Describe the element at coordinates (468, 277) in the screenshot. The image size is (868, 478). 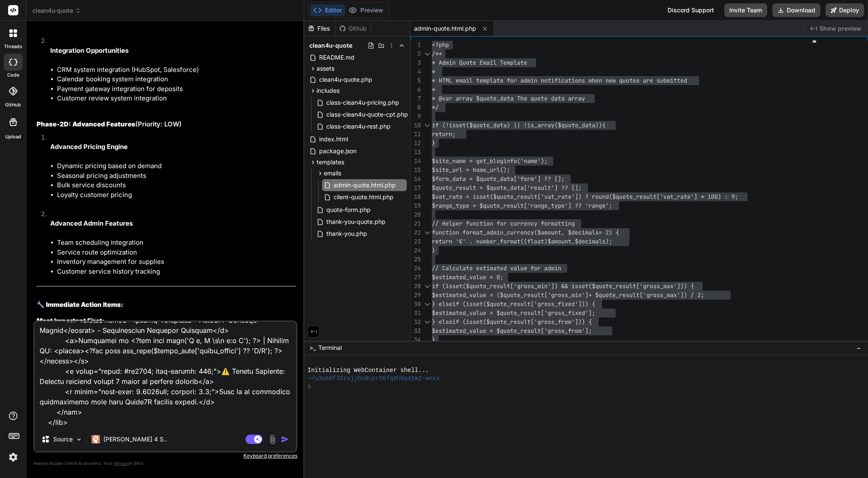
I see `span: $estimated_value = 0;` at that location.